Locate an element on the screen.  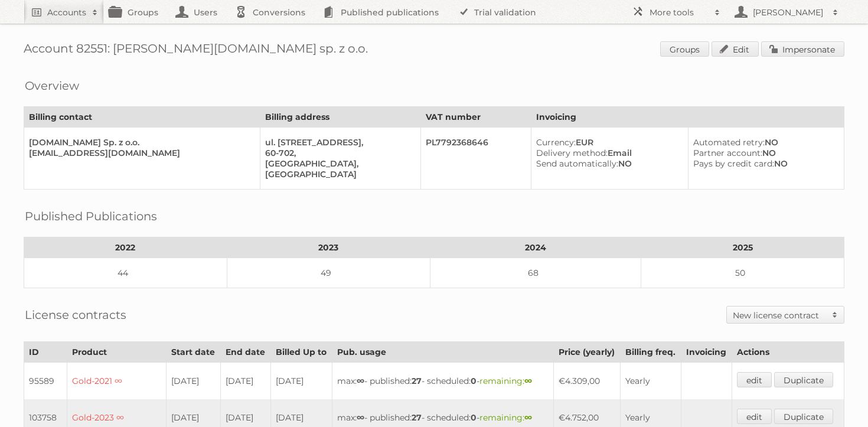
h2: Overview is located at coordinates (52, 86).